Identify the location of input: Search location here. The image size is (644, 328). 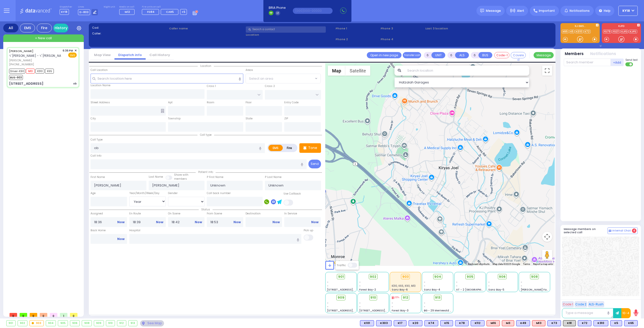
(167, 78).